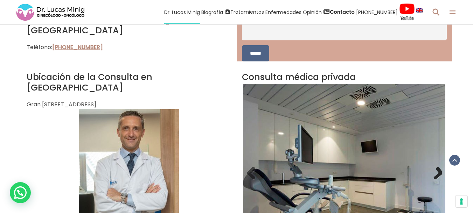 The image size is (473, 213). I want to click on p: Teléfono:, so click(129, 47).